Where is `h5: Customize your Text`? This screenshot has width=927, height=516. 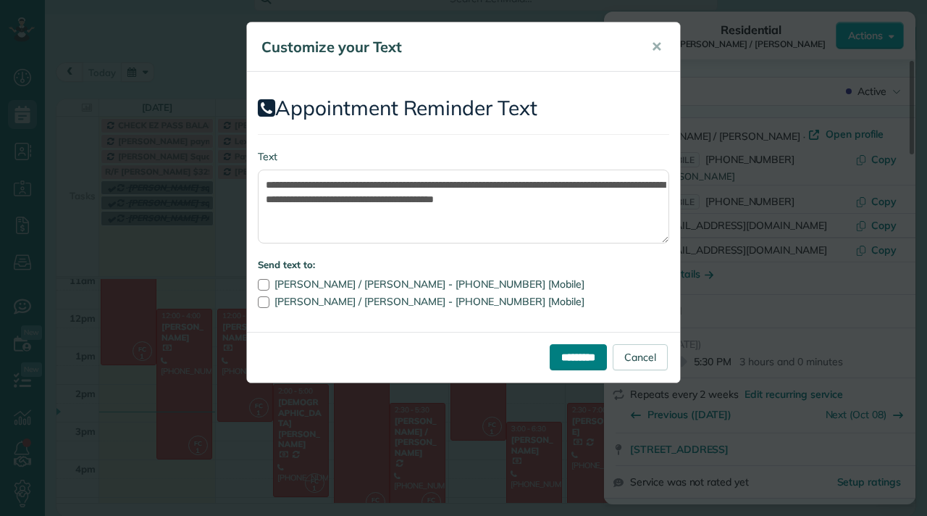 h5: Customize your Text is located at coordinates (446, 47).